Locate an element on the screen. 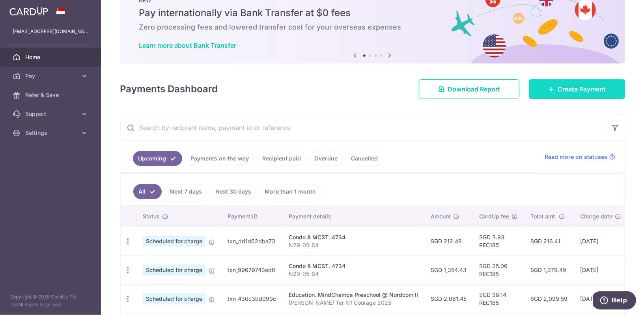 This screenshot has height=315, width=644. span: Pay is located at coordinates (51, 76).